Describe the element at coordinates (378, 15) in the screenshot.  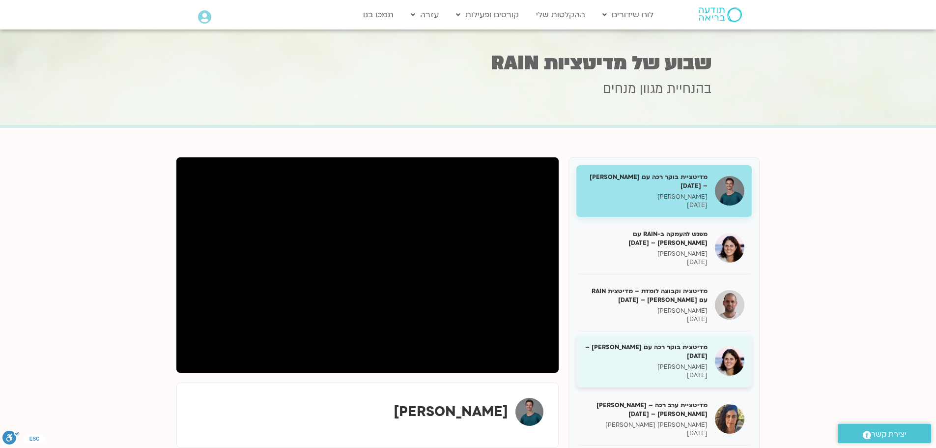
I see `a: תמכו בנו` at that location.